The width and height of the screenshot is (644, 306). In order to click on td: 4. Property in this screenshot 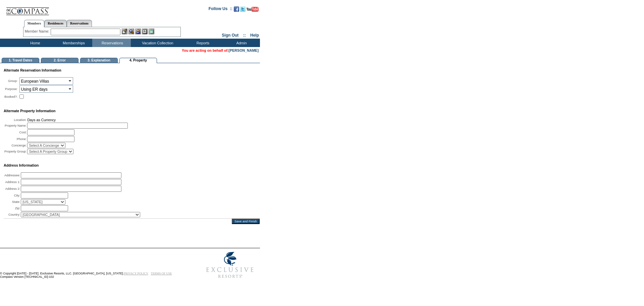, I will do `click(138, 61)`.